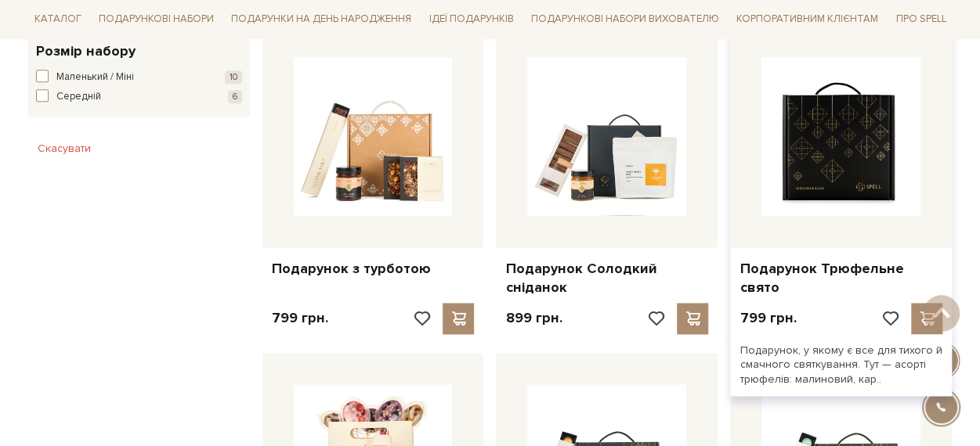  I want to click on a: Подарунок Трюфельне свято, so click(840, 278).